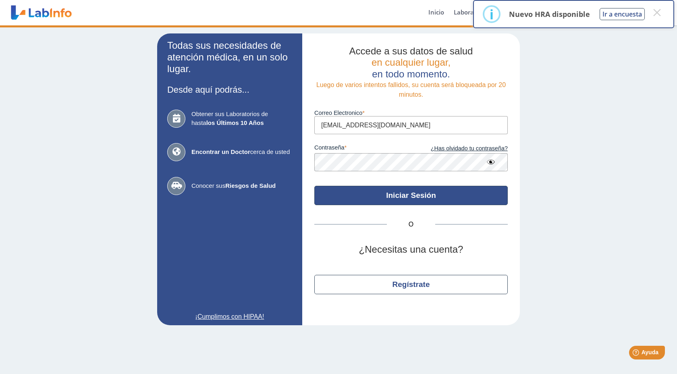 The width and height of the screenshot is (677, 374). Describe the element at coordinates (411, 196) in the screenshot. I see `button: Iniciar Sesión` at that location.